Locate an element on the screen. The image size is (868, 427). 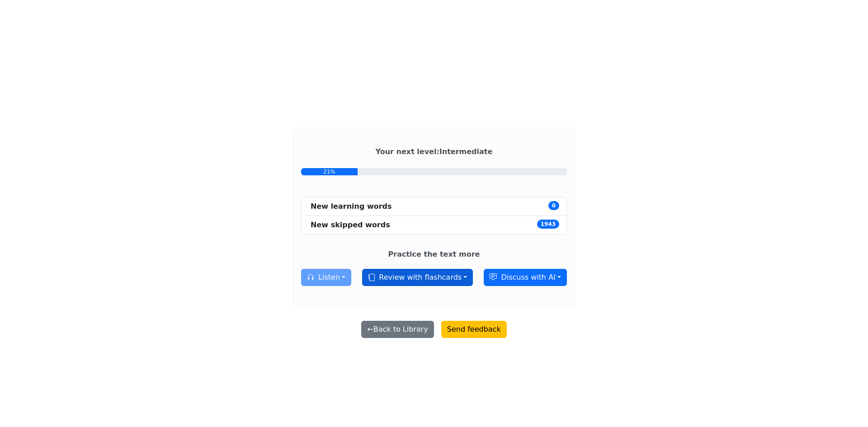
button: ←Back to Library is located at coordinates (398, 330).